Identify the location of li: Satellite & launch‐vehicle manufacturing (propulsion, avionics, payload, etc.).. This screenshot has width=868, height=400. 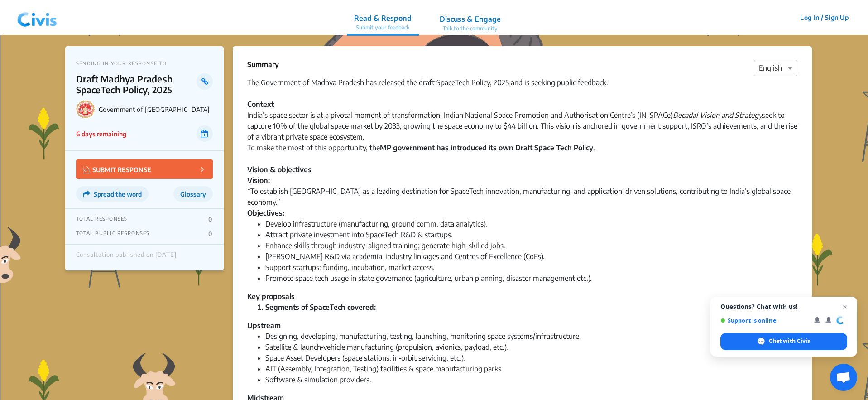
(531, 347).